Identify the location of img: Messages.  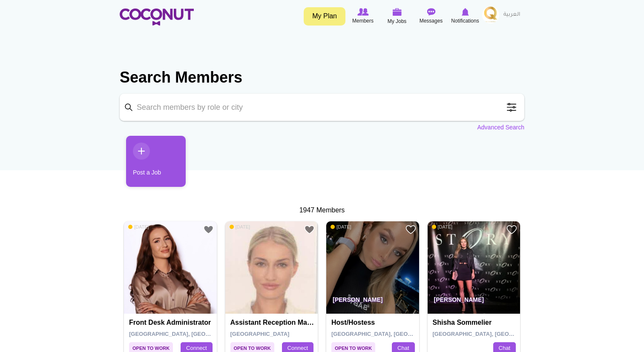
(431, 12).